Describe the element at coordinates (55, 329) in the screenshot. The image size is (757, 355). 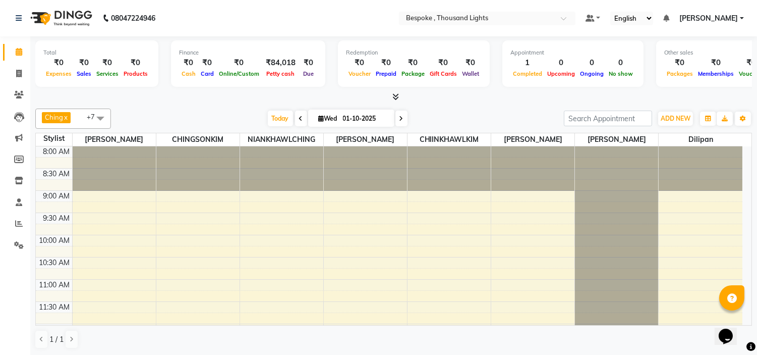
I see `div: 12:00 PM` at that location.